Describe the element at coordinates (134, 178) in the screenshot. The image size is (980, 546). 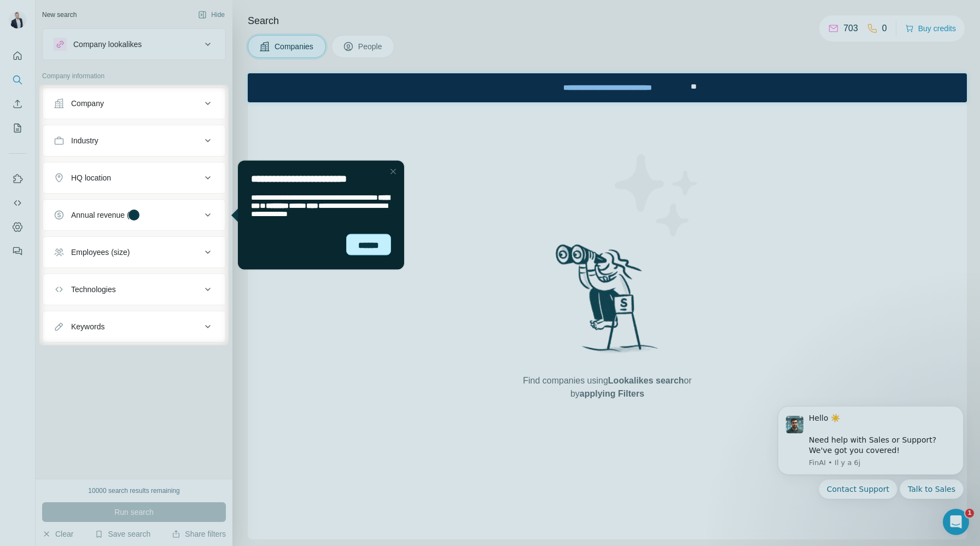
I see `button: HQ location` at that location.